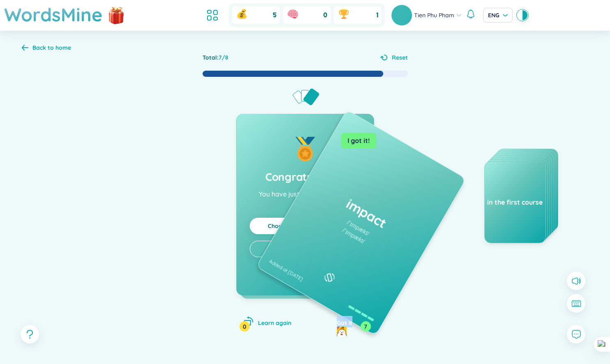 This screenshot has height=364, width=610. Describe the element at coordinates (275, 323) in the screenshot. I see `span: Learn again` at that location.